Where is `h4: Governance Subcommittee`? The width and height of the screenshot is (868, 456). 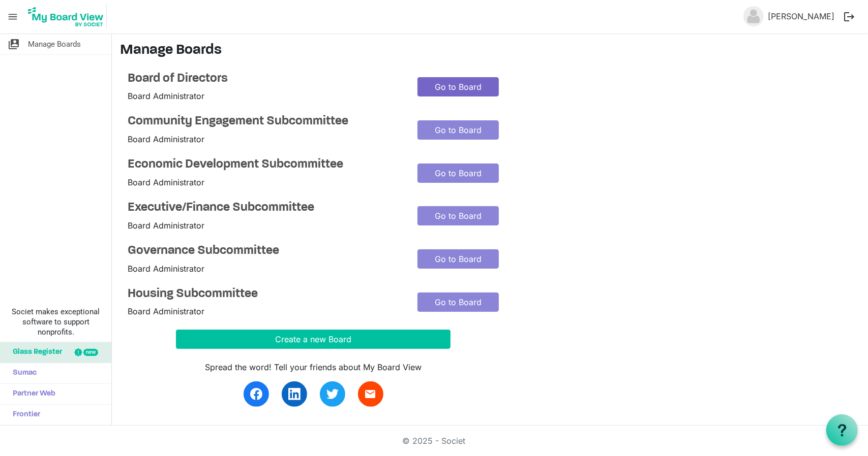
h4: Governance Subcommittee is located at coordinates (265, 252).